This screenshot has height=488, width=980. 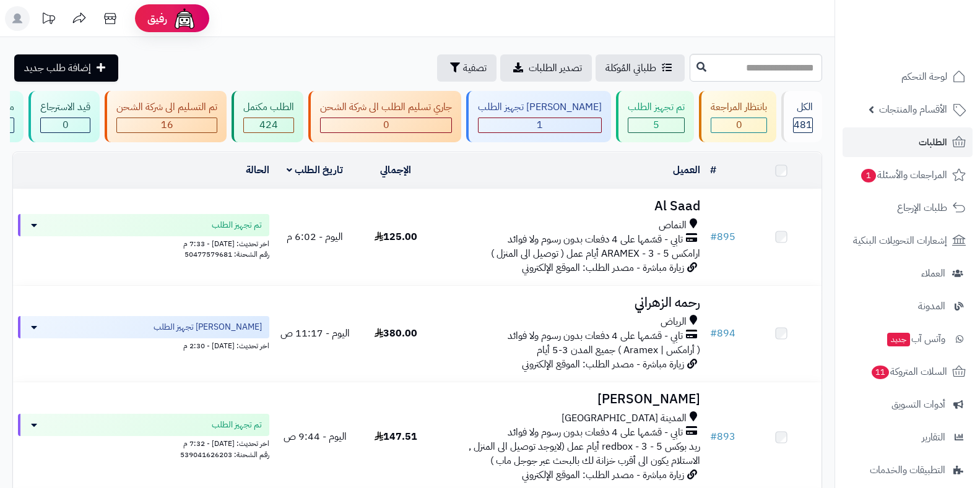 I want to click on span: السلات المتروكة, so click(x=909, y=372).